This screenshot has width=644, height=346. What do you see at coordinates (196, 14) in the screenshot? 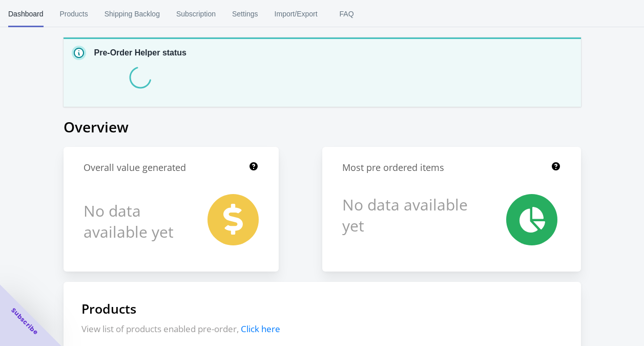
I see `span: Subscription` at bounding box center [196, 14].